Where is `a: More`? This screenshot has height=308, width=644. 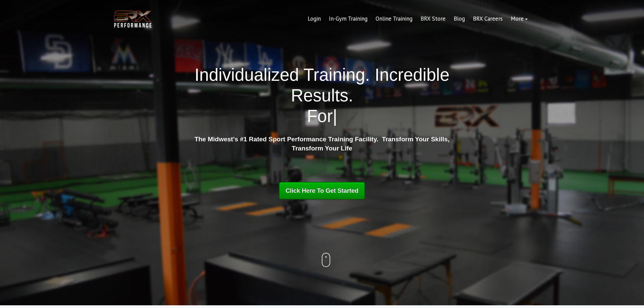 a: More is located at coordinates (519, 19).